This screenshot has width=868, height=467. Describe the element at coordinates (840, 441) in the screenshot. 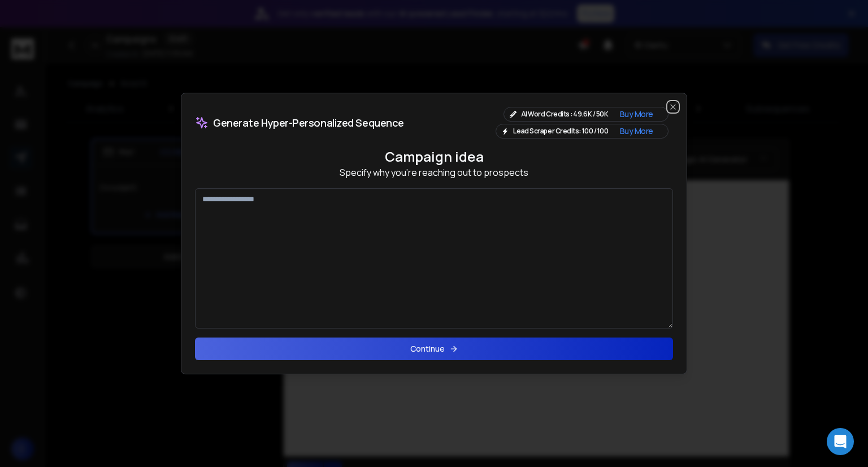

I see `div: Open Intercom Messenger` at that location.